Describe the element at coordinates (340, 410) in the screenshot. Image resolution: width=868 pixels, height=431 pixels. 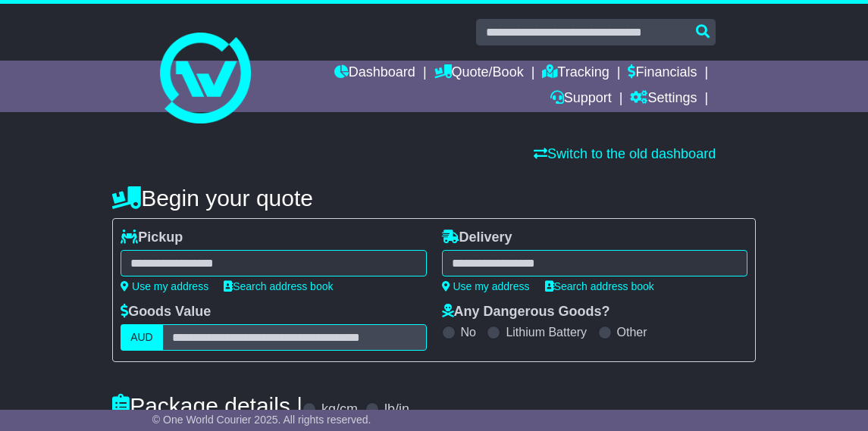
I see `label: kg/cm` at that location.